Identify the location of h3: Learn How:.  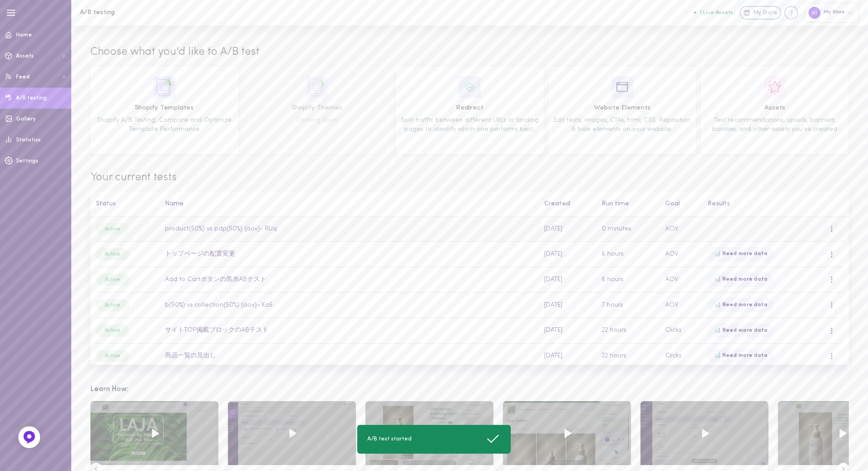
(469, 390).